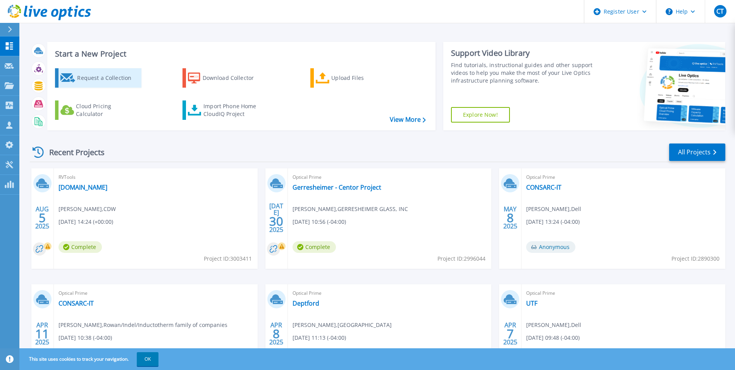 The image size is (735, 370). I want to click on div: Import Phone Home CloudIQ Project, so click(234, 110).